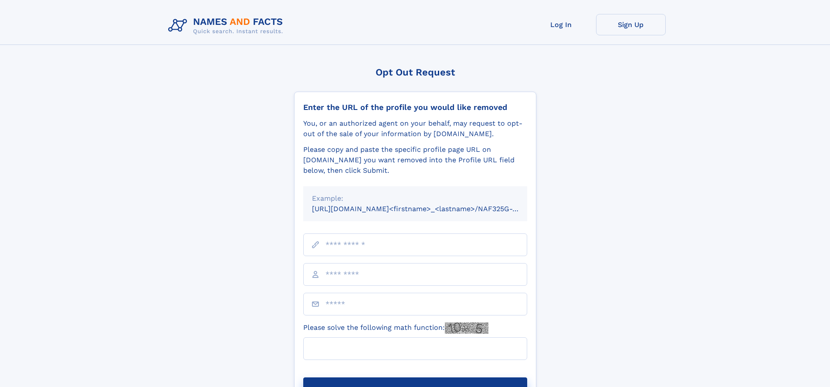  Describe the element at coordinates (415, 72) in the screenshot. I see `div: Opt Out Request` at that location.